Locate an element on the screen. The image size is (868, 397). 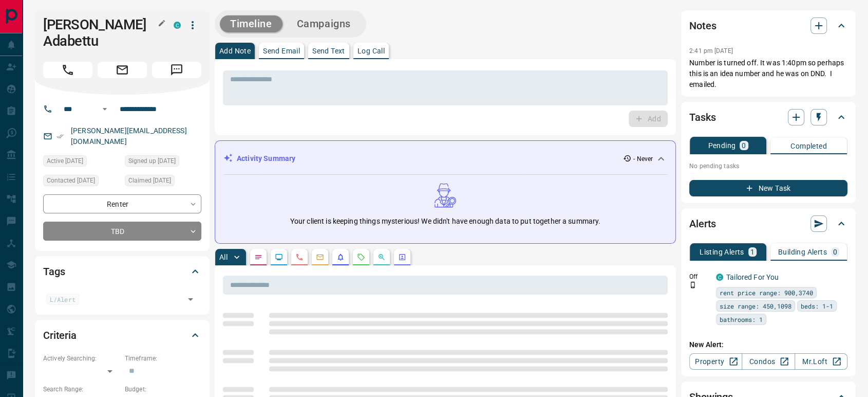
a: Property is located at coordinates (715, 361).